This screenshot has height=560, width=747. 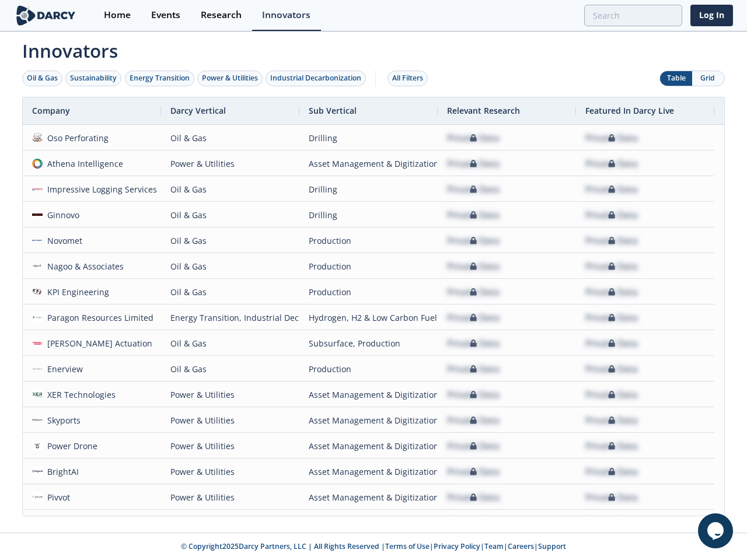 I want to click on div: Innovators, so click(x=286, y=15).